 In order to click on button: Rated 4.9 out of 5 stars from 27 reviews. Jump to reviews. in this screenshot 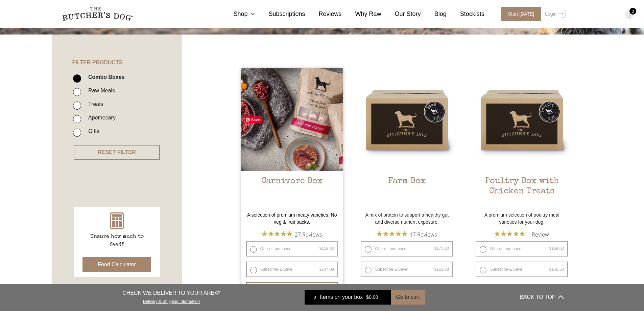, I will do `click(292, 234)`.